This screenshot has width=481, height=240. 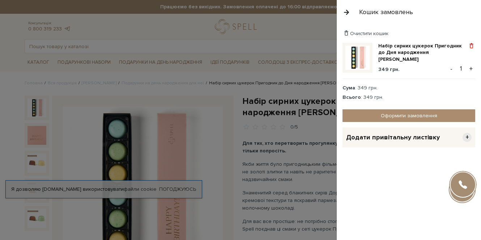 I want to click on div: Очистити кошик, so click(x=409, y=33).